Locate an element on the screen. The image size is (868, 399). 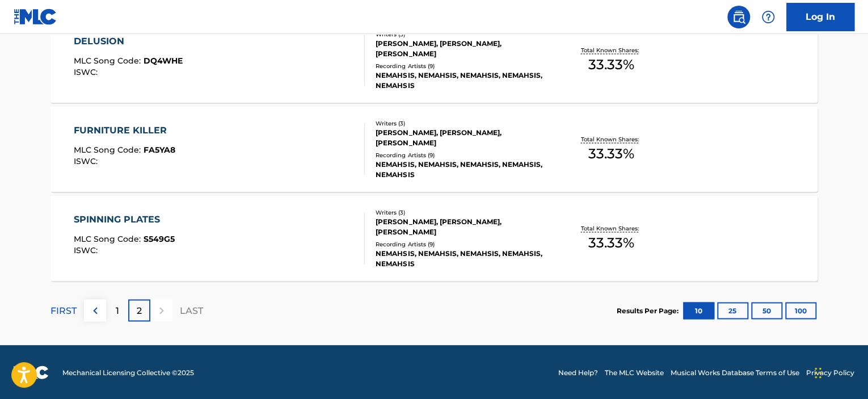
p: Results Per Page: is located at coordinates (649, 310).